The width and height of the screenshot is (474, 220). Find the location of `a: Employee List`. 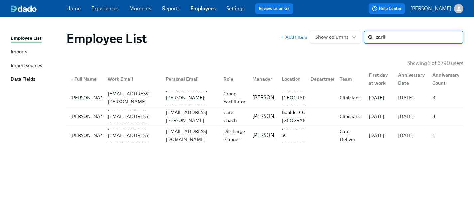

a: Employee List is located at coordinates (36, 39).